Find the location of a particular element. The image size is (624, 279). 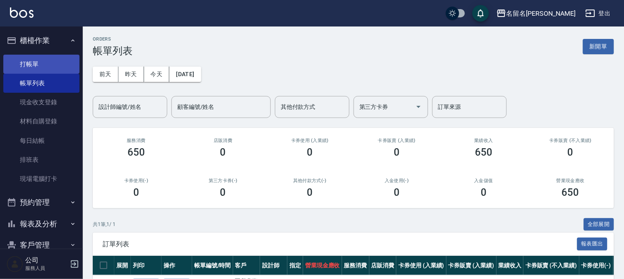

th: 服務消費 is located at coordinates (356, 266).